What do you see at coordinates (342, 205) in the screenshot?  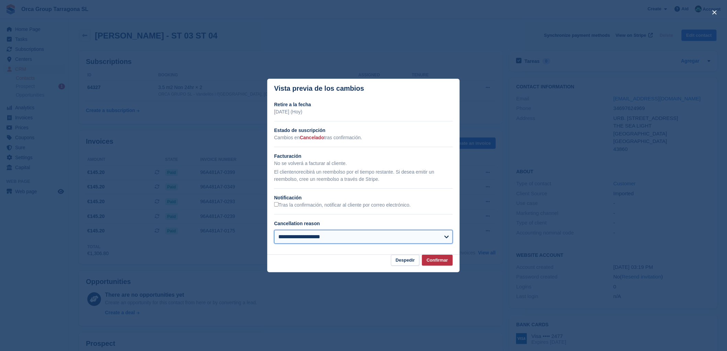 I see `label: Tras la confirmación, notificar al cliente por correo electrónico.` at bounding box center [342, 205].